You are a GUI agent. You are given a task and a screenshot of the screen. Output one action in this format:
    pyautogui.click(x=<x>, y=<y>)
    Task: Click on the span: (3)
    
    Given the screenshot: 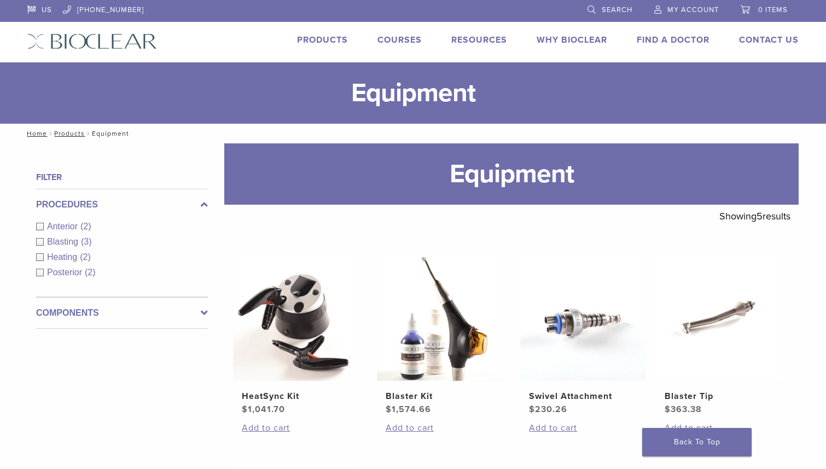 What is the action you would take?
    pyautogui.click(x=86, y=241)
    